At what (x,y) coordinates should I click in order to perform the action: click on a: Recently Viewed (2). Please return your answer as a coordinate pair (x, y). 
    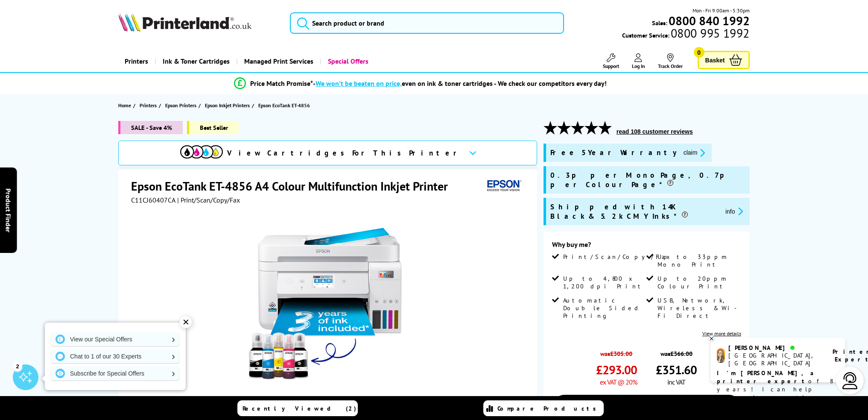
    Looking at the image, I should click on (297, 408).